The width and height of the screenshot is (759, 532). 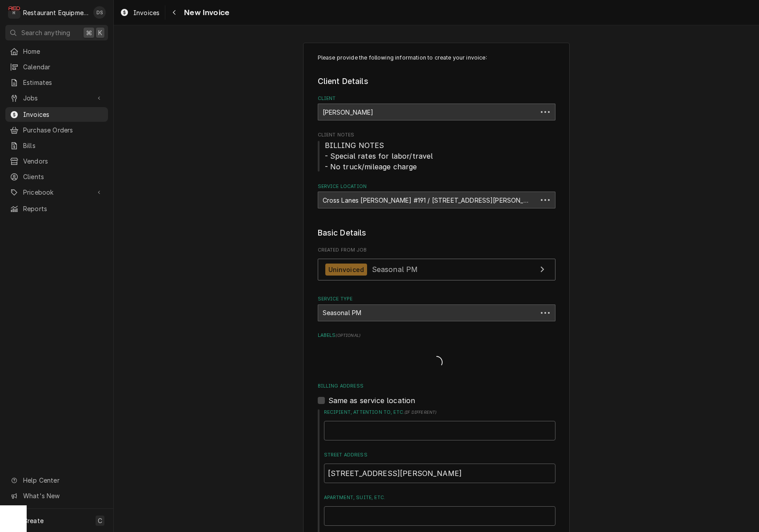 I want to click on span: Home, so click(x=63, y=51).